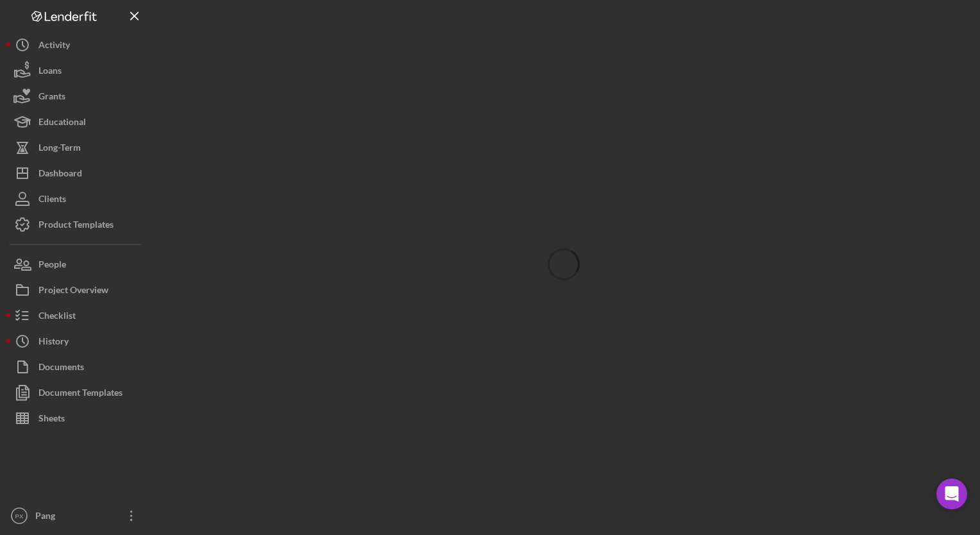 This screenshot has height=535, width=980. What do you see at coordinates (77, 70) in the screenshot?
I see `button: Loans` at bounding box center [77, 70].